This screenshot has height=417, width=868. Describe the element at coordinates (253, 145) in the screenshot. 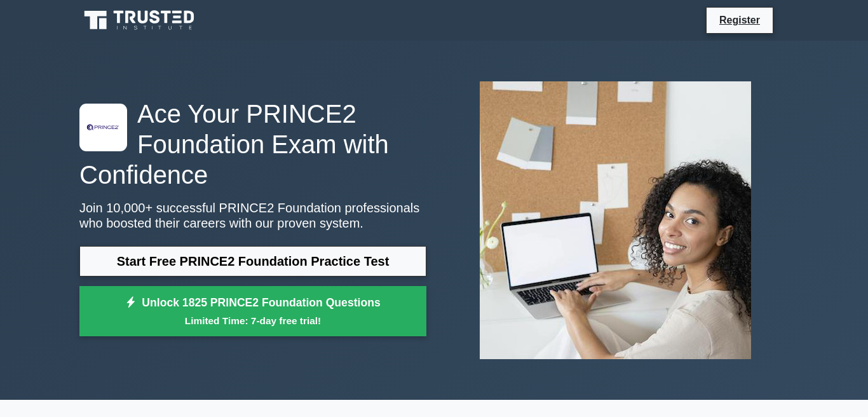

I see `h1: Ace Your PRINCE2 Foundation Exam with Confidence` at that location.